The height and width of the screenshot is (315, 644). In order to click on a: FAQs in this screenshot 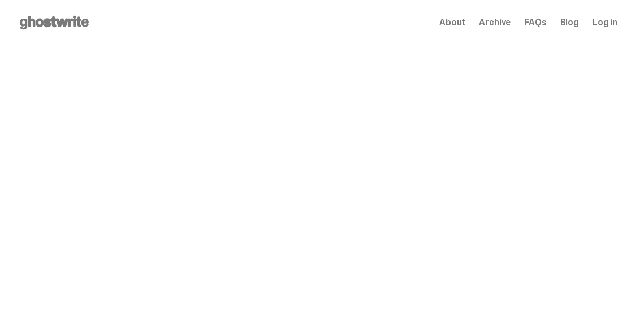, I will do `click(535, 22)`.